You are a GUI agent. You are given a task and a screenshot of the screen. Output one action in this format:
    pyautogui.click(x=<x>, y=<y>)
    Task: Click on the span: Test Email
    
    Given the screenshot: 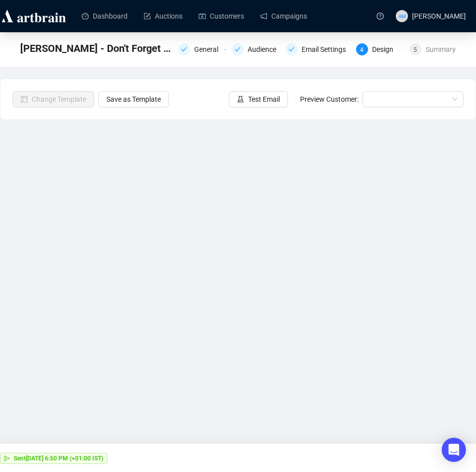 What is the action you would take?
    pyautogui.click(x=264, y=99)
    